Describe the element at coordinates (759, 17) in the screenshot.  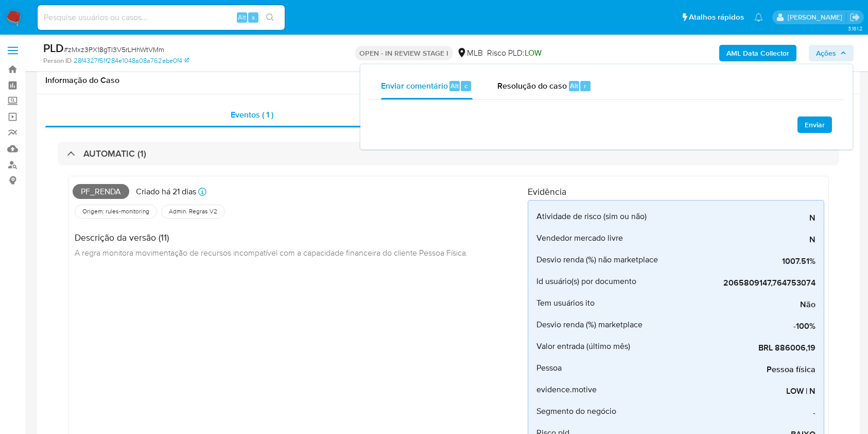
I see `a: Notificações` at that location.